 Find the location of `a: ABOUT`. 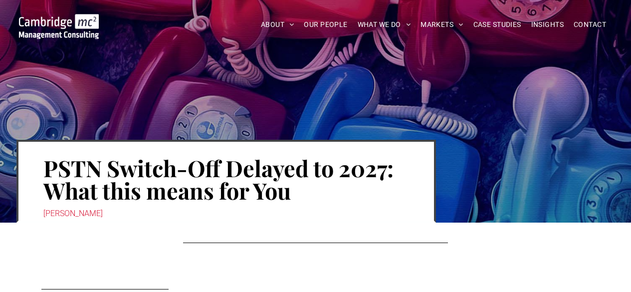

a: ABOUT is located at coordinates (277, 24).